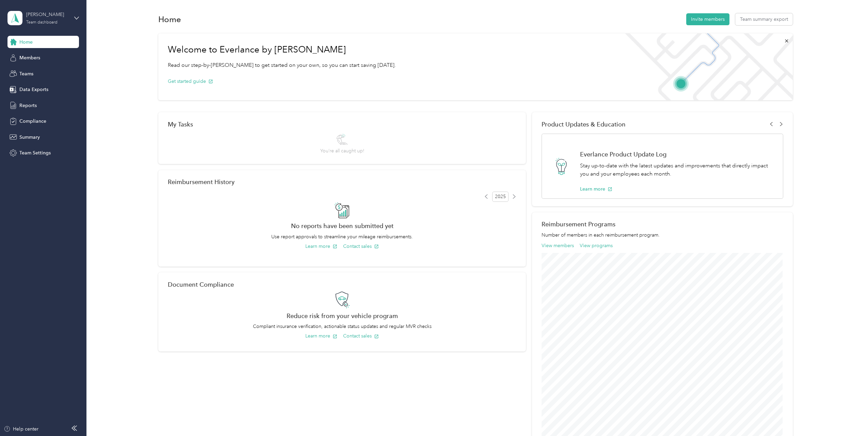 The width and height of the screenshot is (868, 436). I want to click on span: Summary, so click(30, 137).